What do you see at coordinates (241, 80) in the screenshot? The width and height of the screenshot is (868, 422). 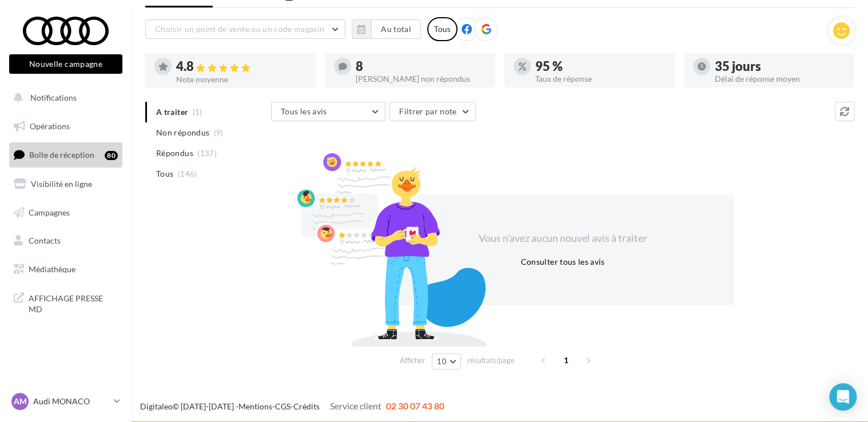 I see `div: Note moyenne` at bounding box center [241, 80].